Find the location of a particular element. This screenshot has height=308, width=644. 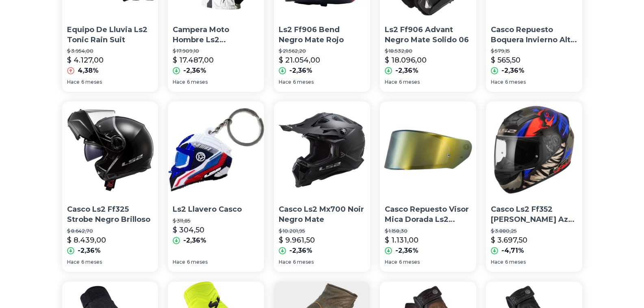

p: 4,38% is located at coordinates (88, 71).